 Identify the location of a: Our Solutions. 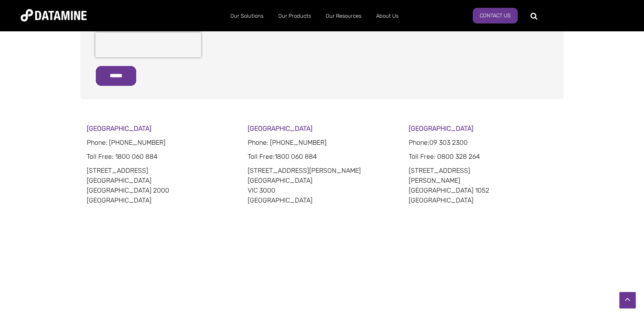
(247, 16).